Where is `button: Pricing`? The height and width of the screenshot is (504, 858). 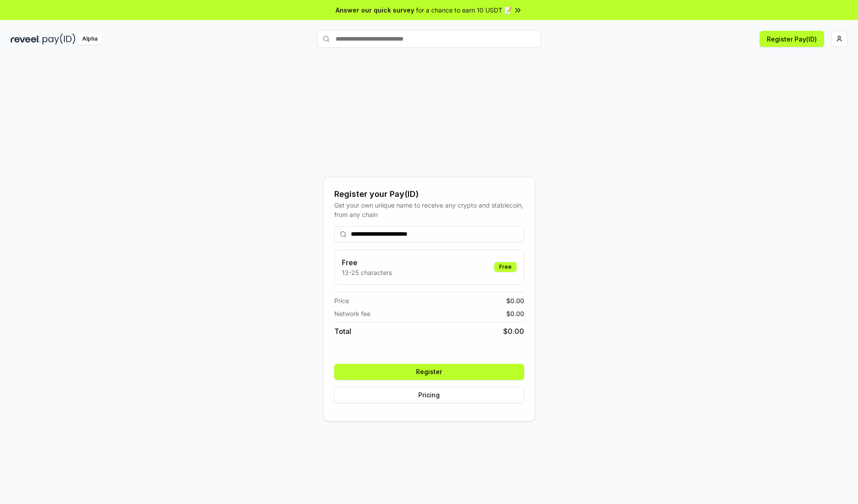 button: Pricing is located at coordinates (429, 395).